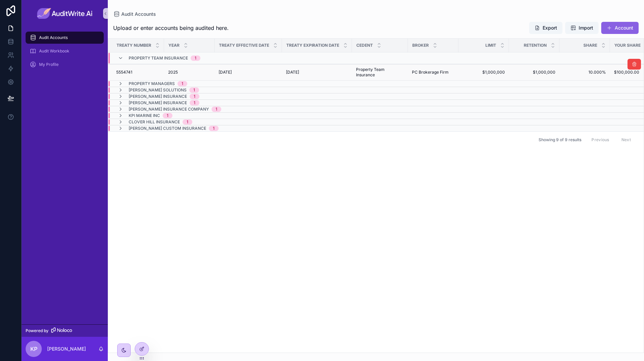  I want to click on span: Import, so click(586, 28).